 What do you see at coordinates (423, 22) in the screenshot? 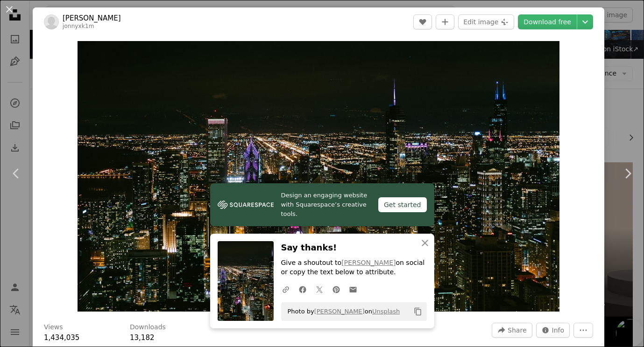
I see `button: Like` at bounding box center [423, 22].